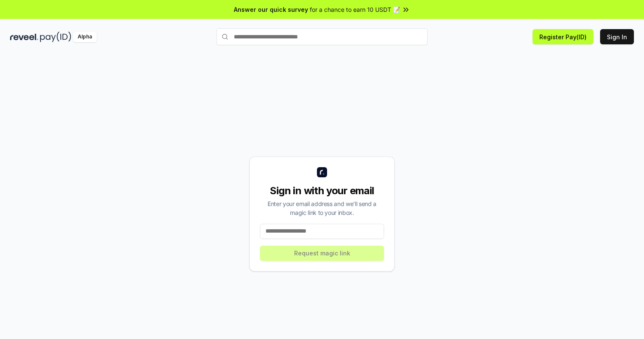  What do you see at coordinates (563, 37) in the screenshot?
I see `button: Register Pay(ID)` at bounding box center [563, 37].